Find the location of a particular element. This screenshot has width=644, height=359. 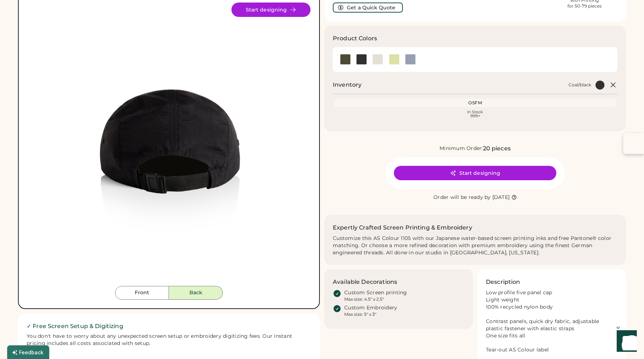

button: Back is located at coordinates (196, 293).